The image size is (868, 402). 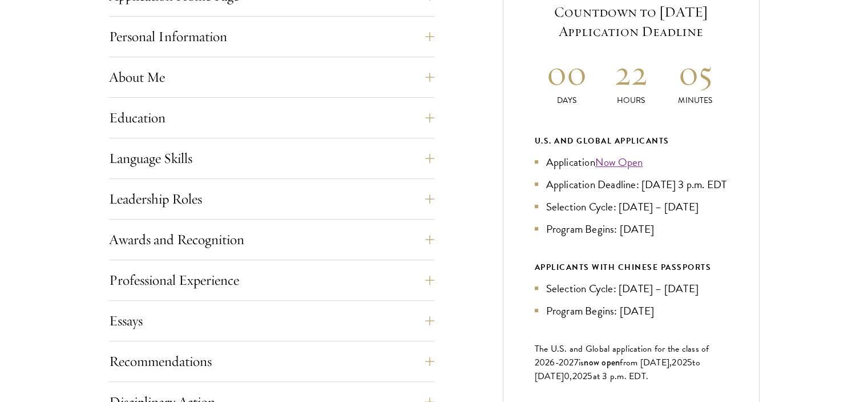 I want to click on button: Language Skills, so click(x=272, y=158).